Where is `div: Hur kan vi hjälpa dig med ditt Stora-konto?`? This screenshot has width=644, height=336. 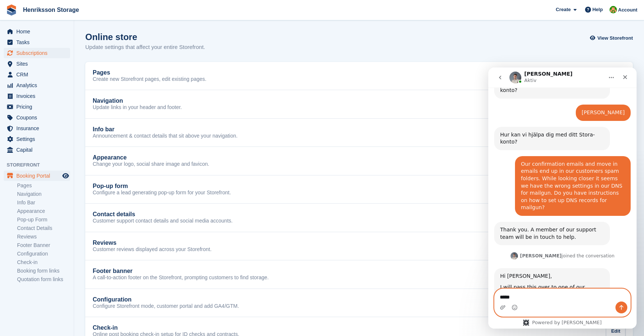 div: Hur kan vi hjälpa dig med ditt Stora-konto? is located at coordinates (64, 70).